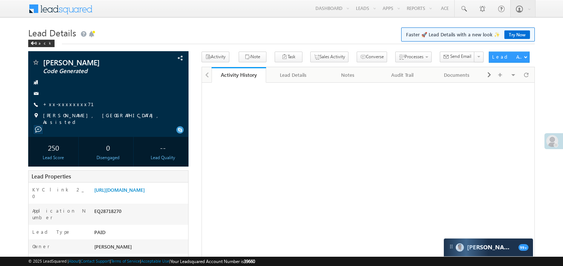 The height and width of the screenshot is (266, 563). Describe the element at coordinates (59, 214) in the screenshot. I see `label: Application Number` at that location.